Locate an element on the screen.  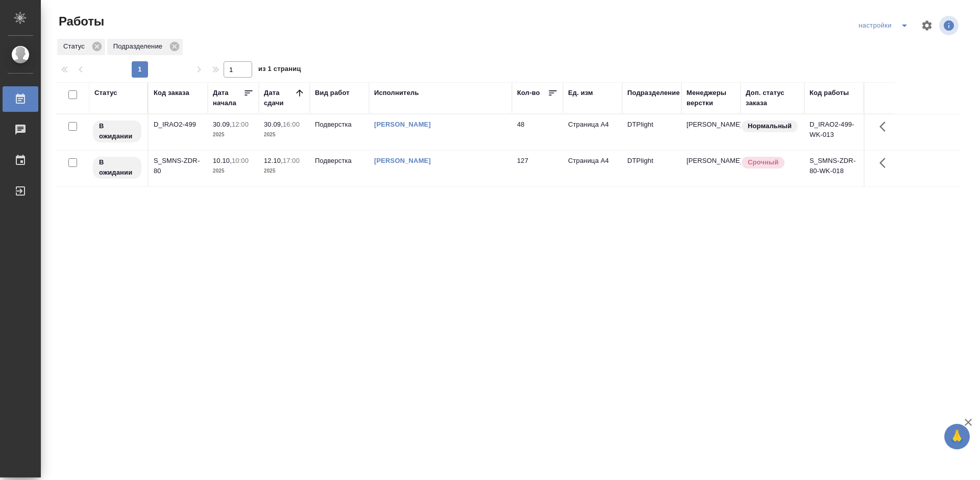
div: Код заказа is located at coordinates (171, 93).